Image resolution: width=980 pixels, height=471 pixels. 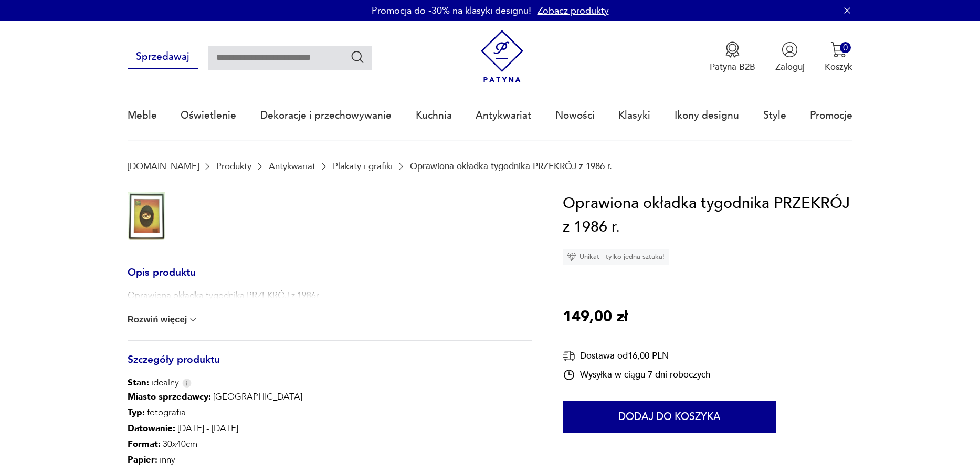 I want to click on a: Dekoracje i przechowywanie, so click(x=326, y=116).